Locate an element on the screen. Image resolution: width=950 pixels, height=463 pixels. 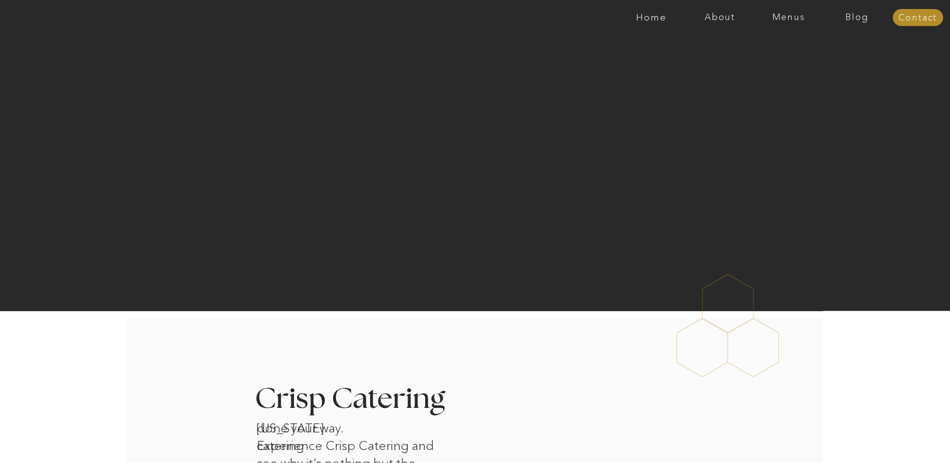
a: Menus is located at coordinates (788, 18).